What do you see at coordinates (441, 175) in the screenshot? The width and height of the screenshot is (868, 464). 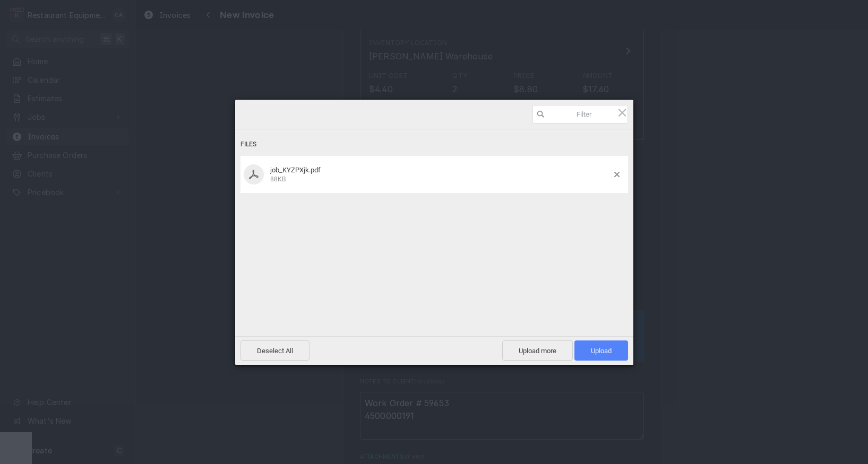 I see `div: job_KYZPXjk.pdf` at bounding box center [441, 175].